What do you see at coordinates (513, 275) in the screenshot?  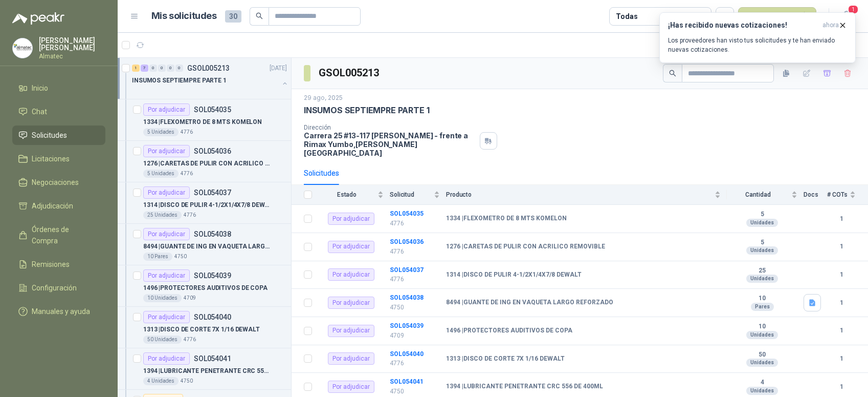 I see `b: 1314 | DISCO DE PULIR 4-1/2X1/4X7/8 DEWALT` at bounding box center [513, 275].